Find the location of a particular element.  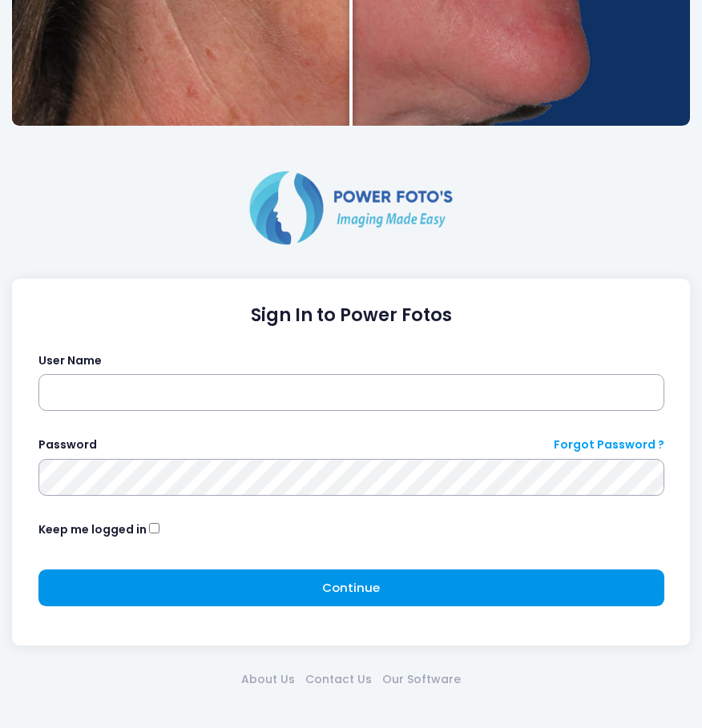

img: Logo is located at coordinates (351, 207).